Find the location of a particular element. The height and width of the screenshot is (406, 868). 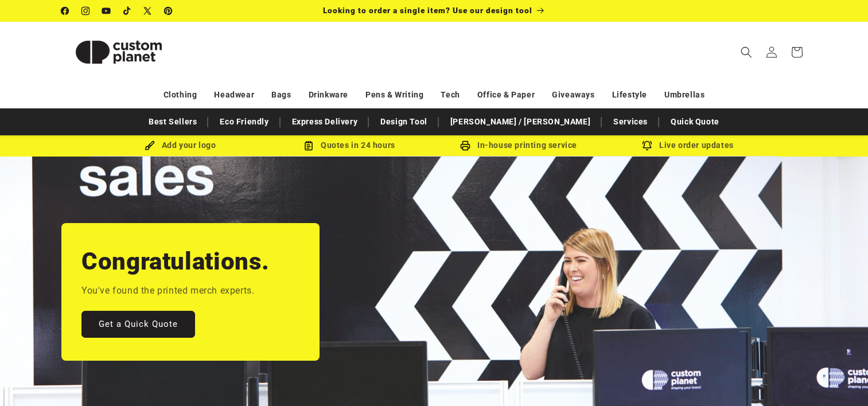

p: You've found the printed merch experts. is located at coordinates (167, 290).